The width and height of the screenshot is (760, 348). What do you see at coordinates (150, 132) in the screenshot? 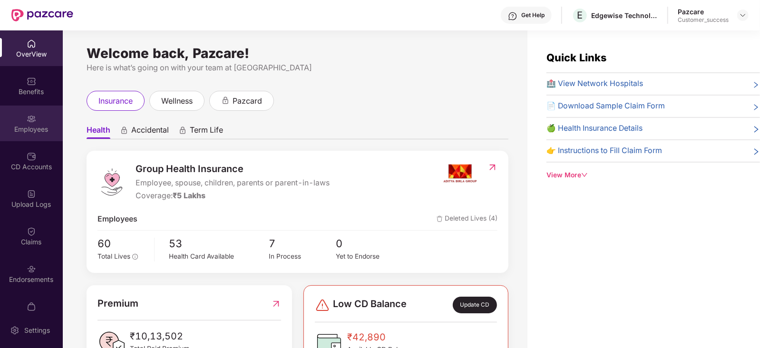
I see `span: Accidental` at bounding box center [150, 132].